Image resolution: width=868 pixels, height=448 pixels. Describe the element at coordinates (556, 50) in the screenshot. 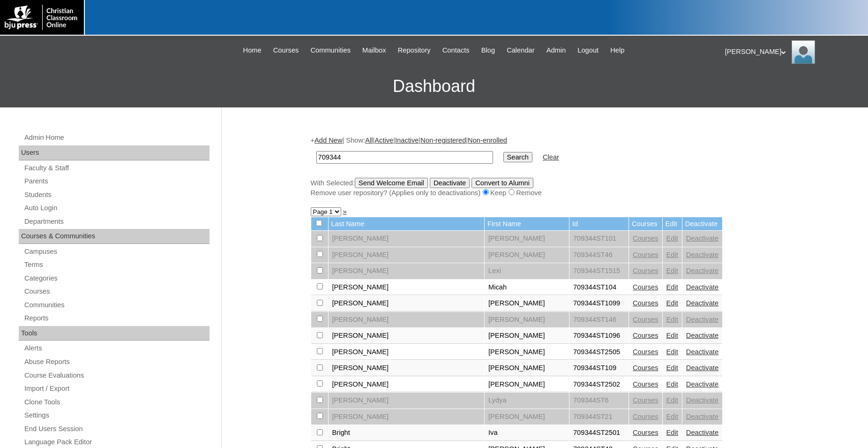

I see `span: Admin` at that location.